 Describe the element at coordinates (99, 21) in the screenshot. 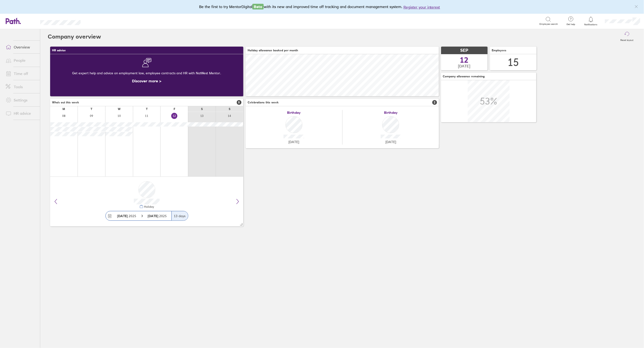

I see `div: Search` at that location.